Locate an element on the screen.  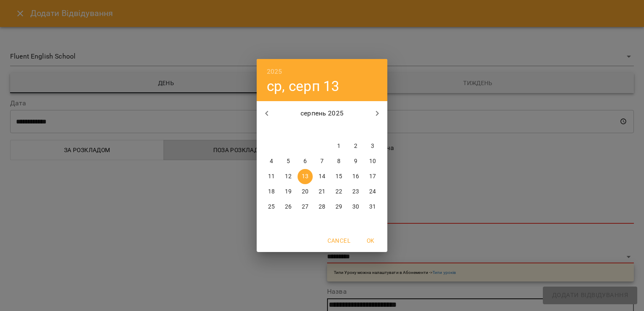
button: 16 is located at coordinates (356, 177).